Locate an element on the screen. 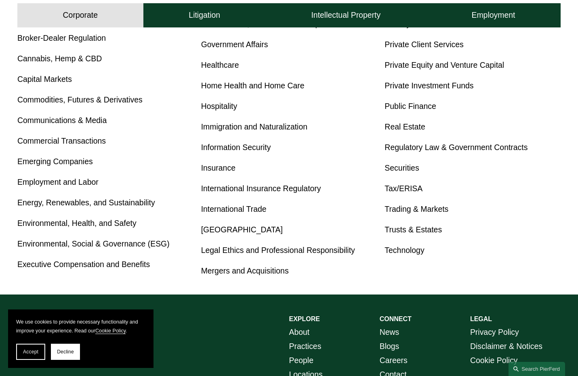  a: Government Affairs is located at coordinates (235, 44).